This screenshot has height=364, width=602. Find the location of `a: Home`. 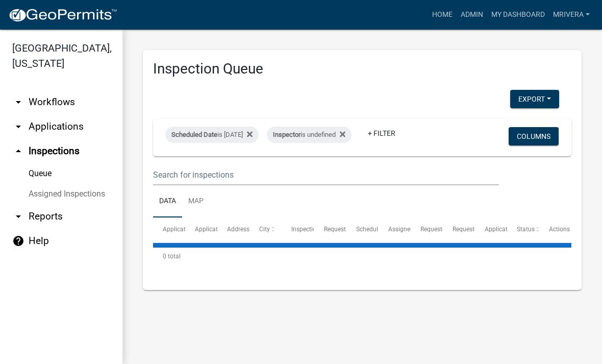

a: Home is located at coordinates (442, 15).